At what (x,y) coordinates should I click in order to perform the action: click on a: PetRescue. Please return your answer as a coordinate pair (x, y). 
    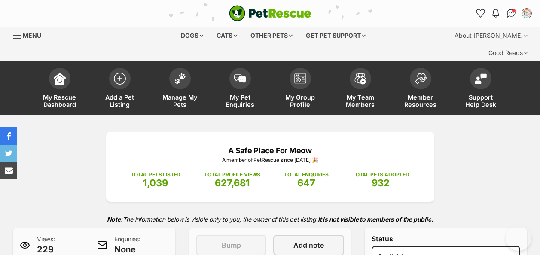
    Looking at the image, I should click on (270, 13).